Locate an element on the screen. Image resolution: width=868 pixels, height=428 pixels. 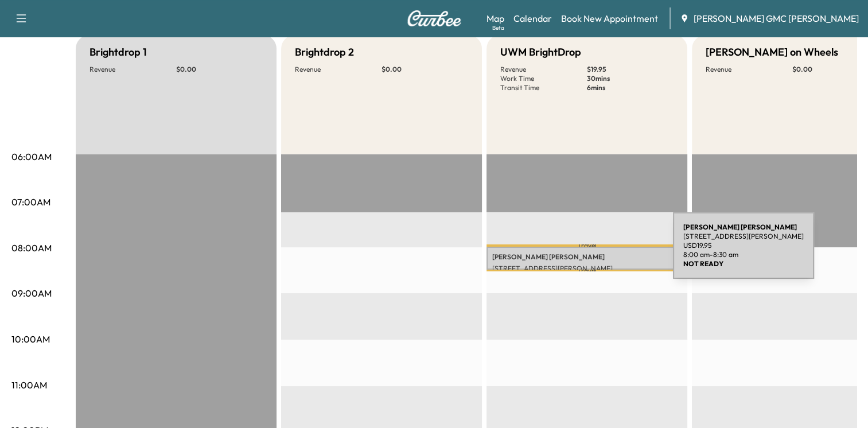
p: 06:00AM is located at coordinates (31, 156).